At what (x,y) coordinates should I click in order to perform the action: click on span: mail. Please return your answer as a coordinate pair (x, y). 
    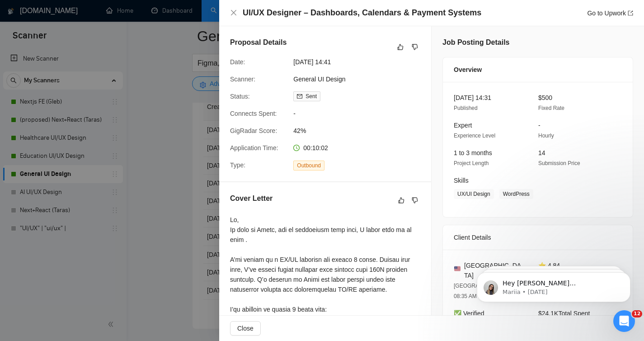
    Looking at the image, I should click on (300, 96).